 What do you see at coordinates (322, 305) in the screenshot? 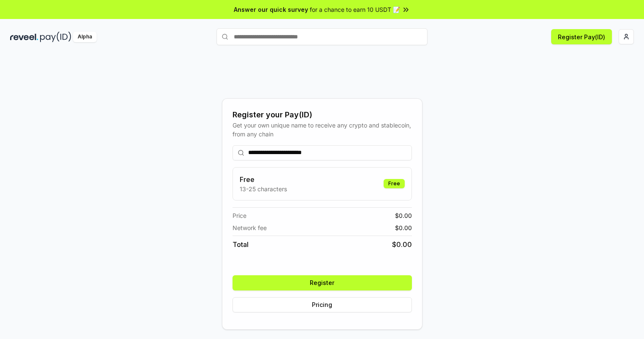
I see `button: Pricing` at bounding box center [322, 305].